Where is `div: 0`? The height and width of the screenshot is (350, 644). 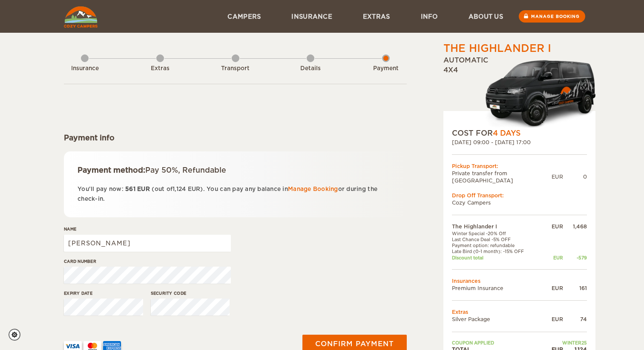 div: 0 is located at coordinates (575, 177).